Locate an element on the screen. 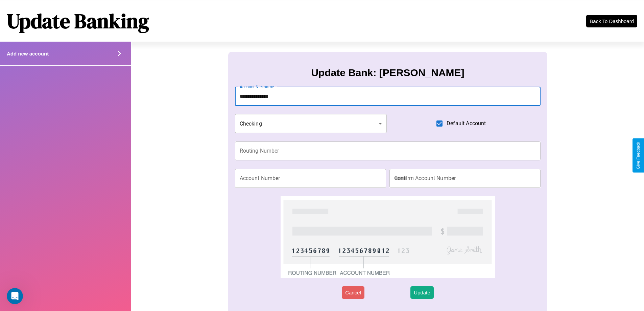 The height and width of the screenshot is (311, 644). button: Cancel is located at coordinates (353, 293).